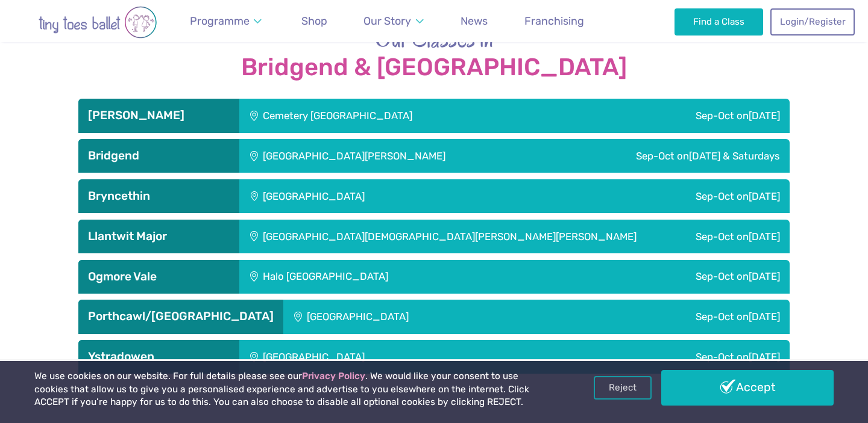 This screenshot has height=423, width=868. Describe the element at coordinates (220, 21) in the screenshot. I see `span: Programme` at that location.